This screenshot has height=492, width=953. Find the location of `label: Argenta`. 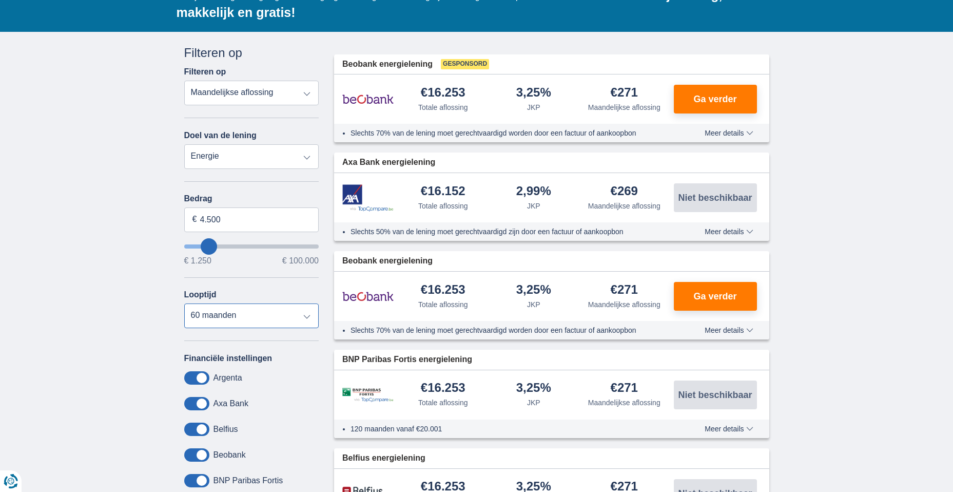

label: Argenta is located at coordinates (228, 378).